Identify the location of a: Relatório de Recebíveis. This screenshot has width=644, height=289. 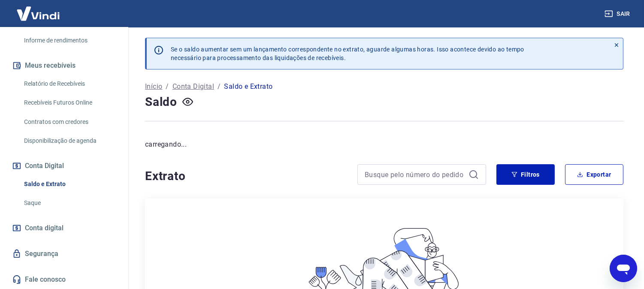
(69, 83).